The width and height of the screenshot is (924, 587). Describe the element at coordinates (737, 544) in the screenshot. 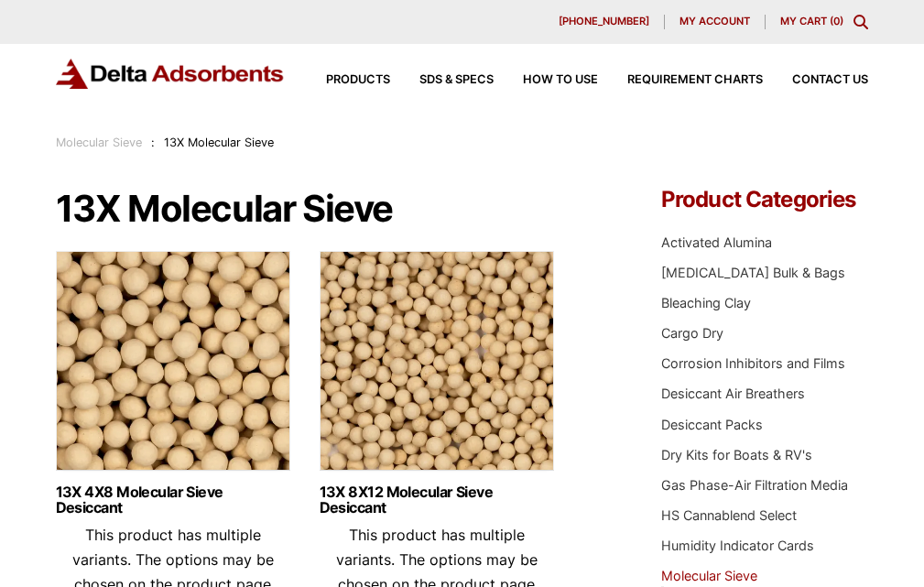

I see `a: Humidity Indicator Cards` at that location.